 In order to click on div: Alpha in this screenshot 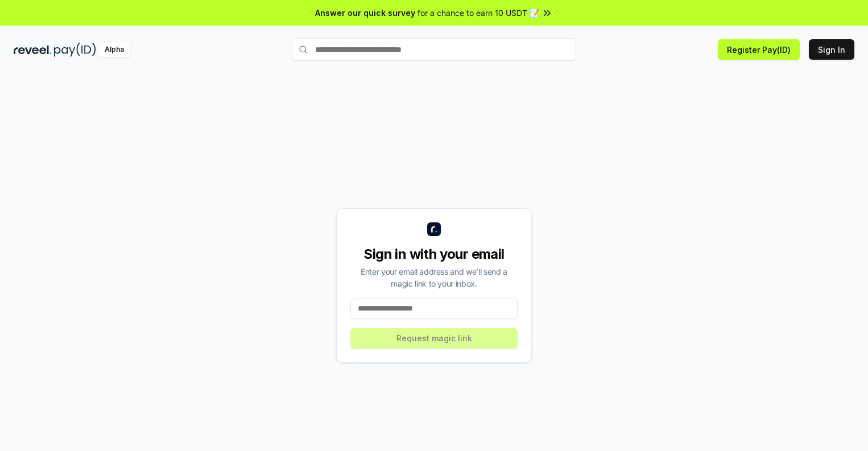, I will do `click(114, 49)`.